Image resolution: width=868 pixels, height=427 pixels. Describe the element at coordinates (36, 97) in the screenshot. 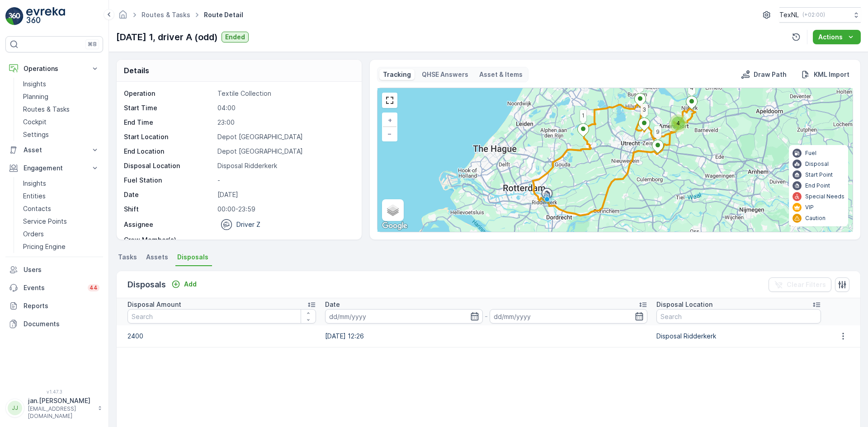

I see `p: Planning` at that location.